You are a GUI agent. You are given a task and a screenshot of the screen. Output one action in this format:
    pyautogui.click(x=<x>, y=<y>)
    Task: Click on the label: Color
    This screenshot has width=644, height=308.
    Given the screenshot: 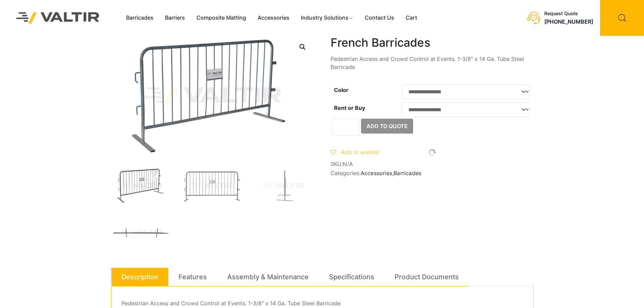 What is the action you would take?
    pyautogui.click(x=341, y=90)
    